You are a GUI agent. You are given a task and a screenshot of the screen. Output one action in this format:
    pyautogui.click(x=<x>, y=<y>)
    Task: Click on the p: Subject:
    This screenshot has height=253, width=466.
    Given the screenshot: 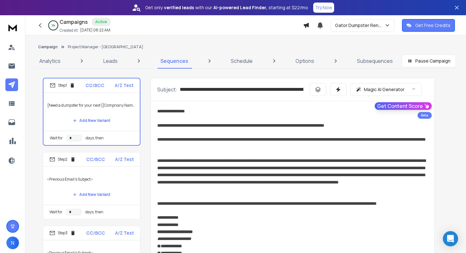 What is the action you would take?
    pyautogui.click(x=167, y=89)
    